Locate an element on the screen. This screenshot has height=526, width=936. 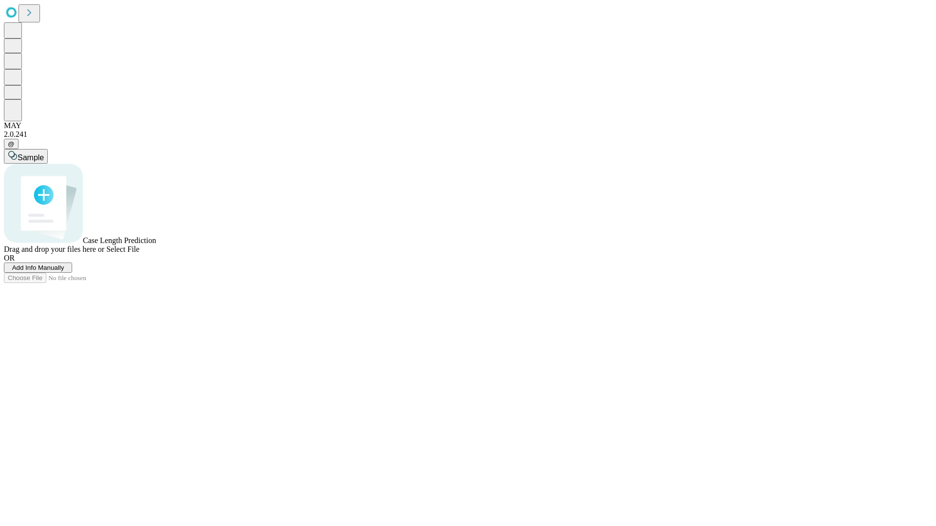
div: MAY is located at coordinates (468, 126).